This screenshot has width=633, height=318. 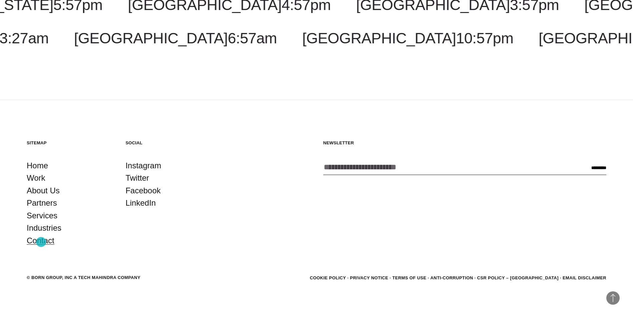 I want to click on a: Industries, so click(x=44, y=228).